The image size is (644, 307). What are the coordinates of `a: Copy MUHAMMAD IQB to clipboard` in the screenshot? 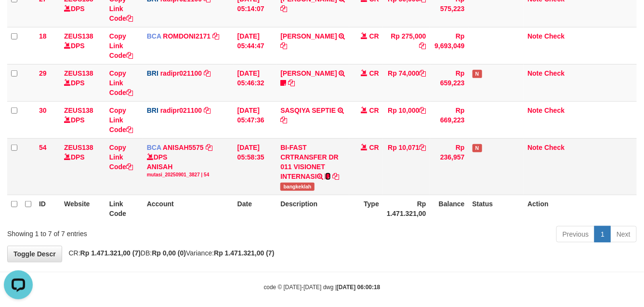 It's located at (284, 46).